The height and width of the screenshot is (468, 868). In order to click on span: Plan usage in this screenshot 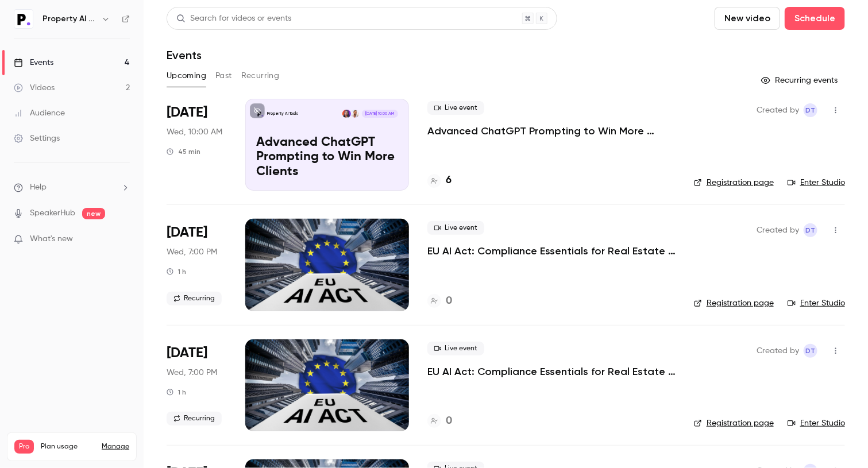, I will do `click(68, 447)`.